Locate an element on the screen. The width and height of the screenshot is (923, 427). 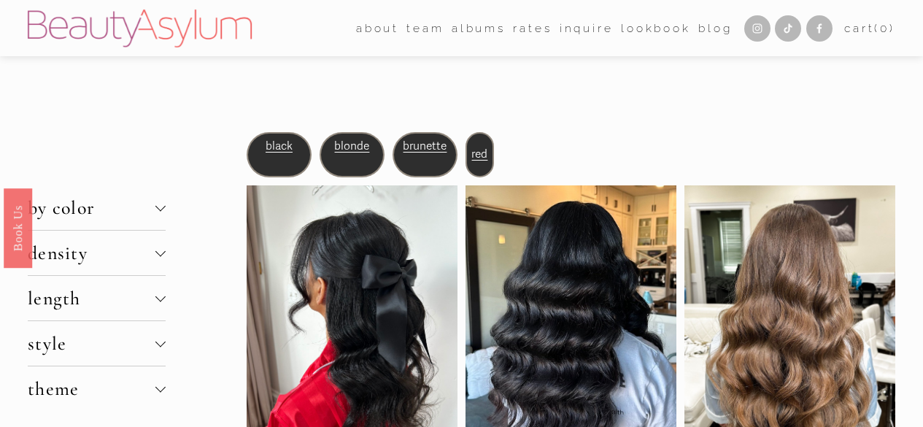
span: team is located at coordinates (425, 28).